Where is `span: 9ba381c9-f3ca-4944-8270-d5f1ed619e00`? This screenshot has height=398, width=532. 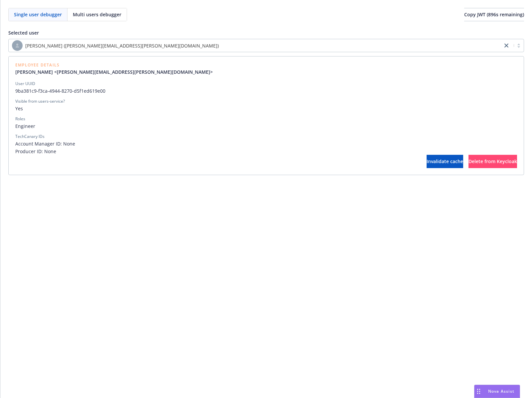 span: 9ba381c9-f3ca-4944-8270-d5f1ed619e00 is located at coordinates (266, 91).